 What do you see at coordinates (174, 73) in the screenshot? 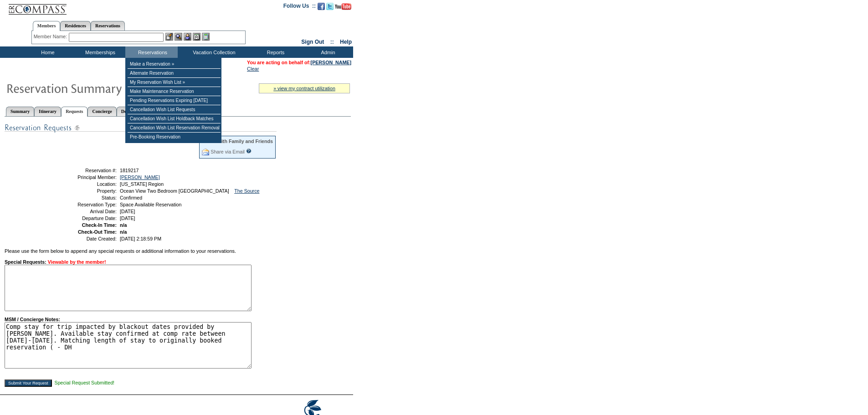
I see `td: Alternate Reservation` at bounding box center [174, 73].